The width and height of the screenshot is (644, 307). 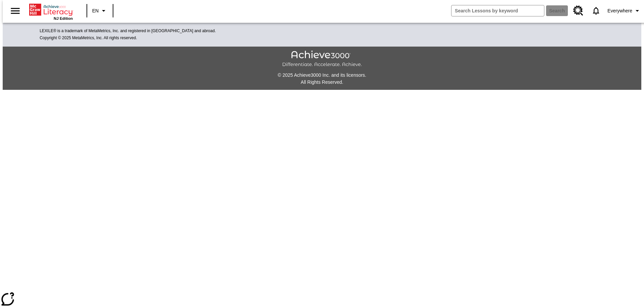 I want to click on span: EN, so click(x=95, y=11).